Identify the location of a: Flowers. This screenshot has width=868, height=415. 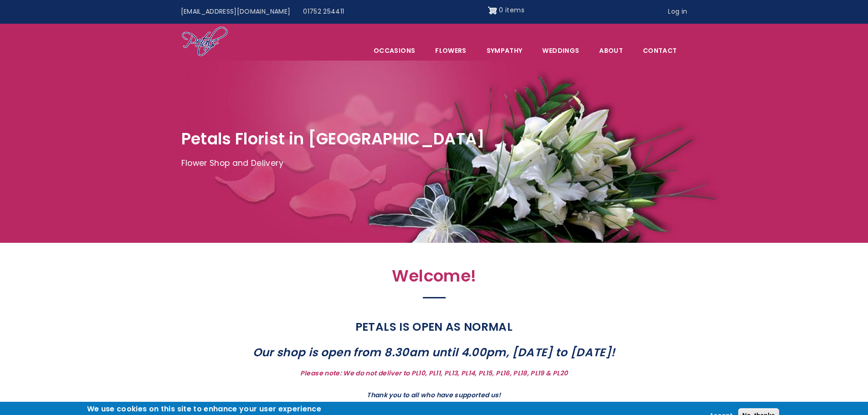
(451, 50).